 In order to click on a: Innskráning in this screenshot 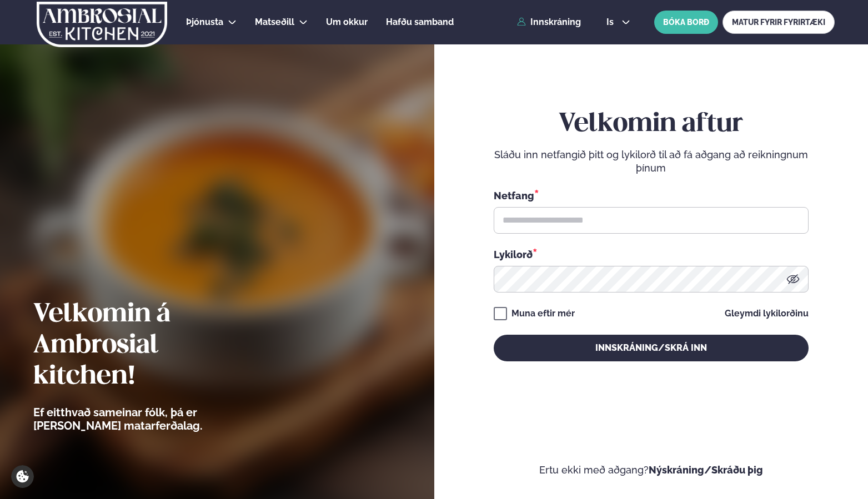, I will do `click(549, 22)`.